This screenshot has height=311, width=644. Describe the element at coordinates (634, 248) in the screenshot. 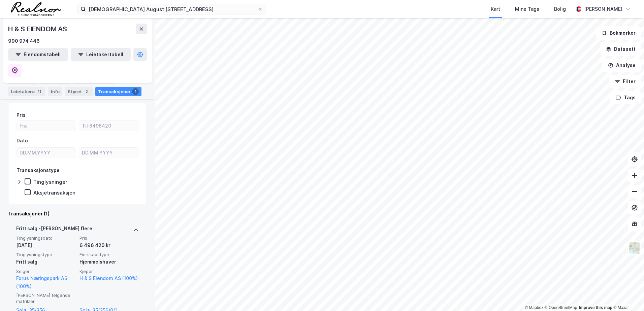

I see `img: Z` at that location.